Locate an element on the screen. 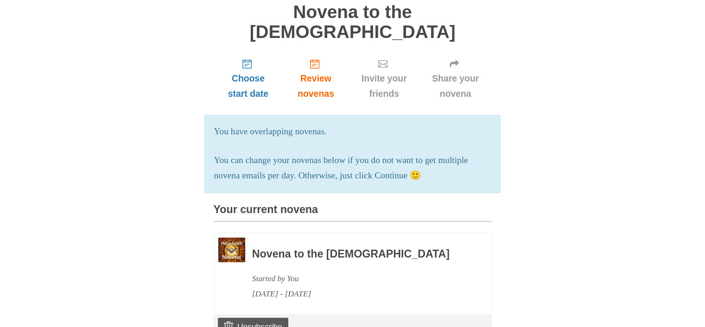 The image size is (705, 327). a: Choose start date is located at coordinates (249, 78).